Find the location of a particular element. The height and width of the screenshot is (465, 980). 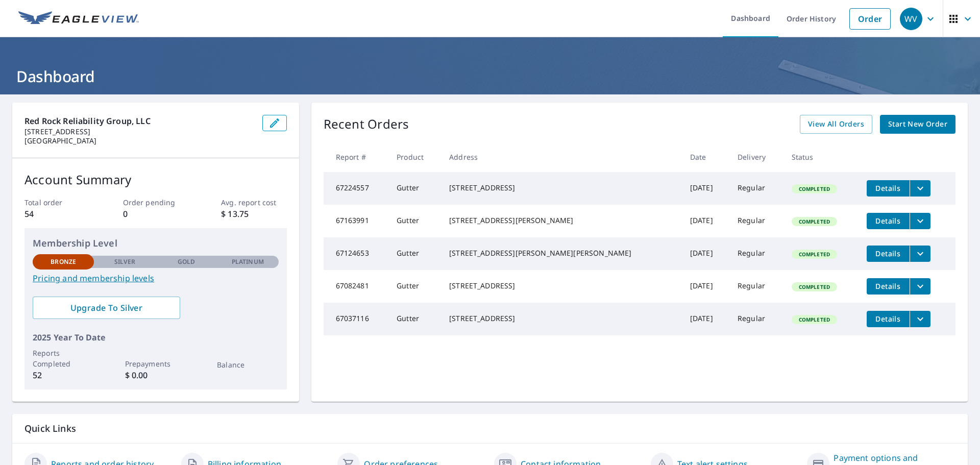

p: Avg. report cost is located at coordinates (254, 202).